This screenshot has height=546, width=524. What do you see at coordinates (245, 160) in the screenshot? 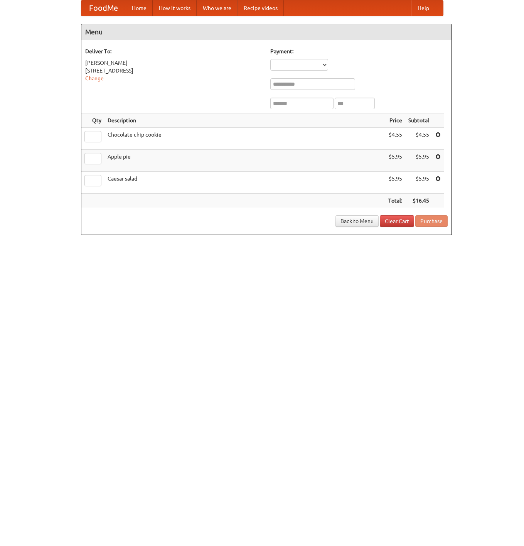
I see `td: Apple pie` at bounding box center [245, 160].